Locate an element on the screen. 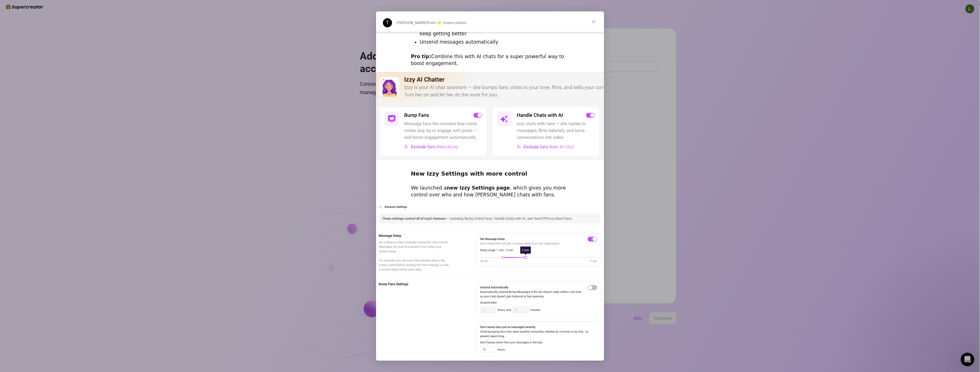 Image resolution: width=980 pixels, height=372 pixels. b: new Izzy Settings page is located at coordinates (479, 188).